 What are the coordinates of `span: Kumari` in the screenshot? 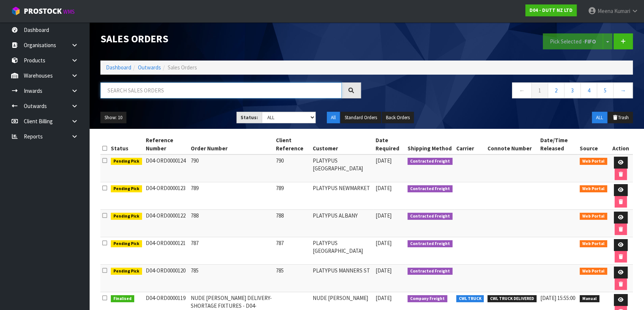 It's located at (623, 11).